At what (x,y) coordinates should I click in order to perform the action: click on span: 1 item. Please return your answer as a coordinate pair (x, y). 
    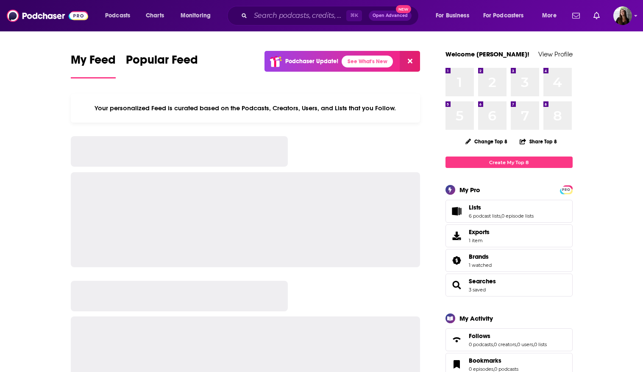
    Looking at the image, I should click on (479, 240).